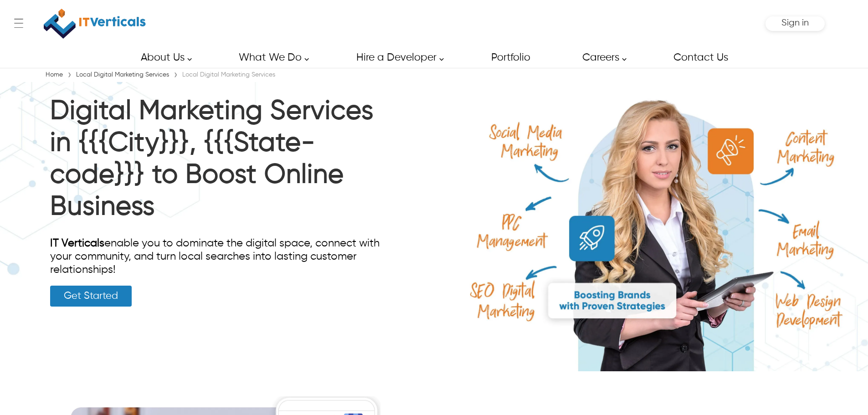  What do you see at coordinates (77, 243) in the screenshot?
I see `a: IT Verticals` at bounding box center [77, 243].